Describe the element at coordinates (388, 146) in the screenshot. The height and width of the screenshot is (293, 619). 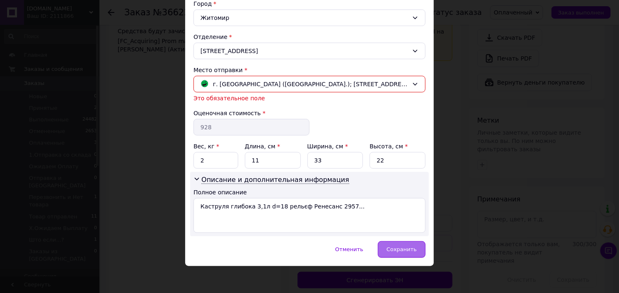
I see `label: Высота, см` at that location.